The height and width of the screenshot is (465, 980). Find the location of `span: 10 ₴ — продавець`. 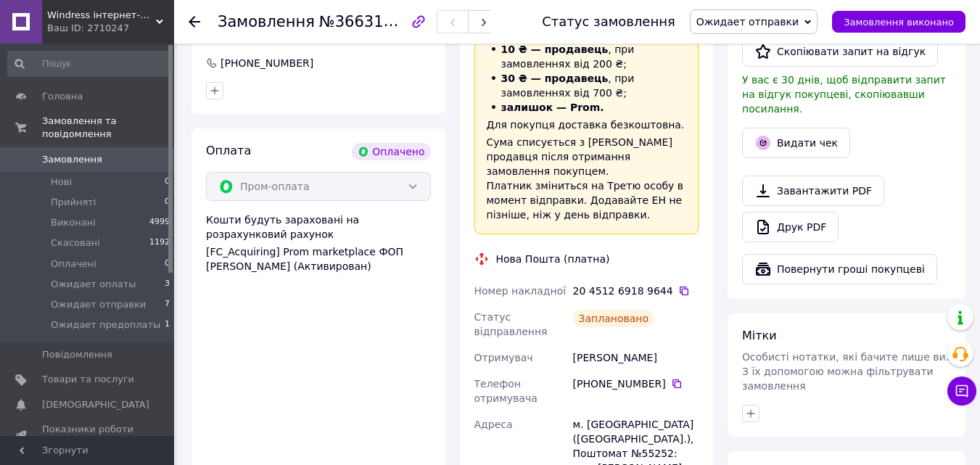

span: 10 ₴ — продавець is located at coordinates (555, 49).